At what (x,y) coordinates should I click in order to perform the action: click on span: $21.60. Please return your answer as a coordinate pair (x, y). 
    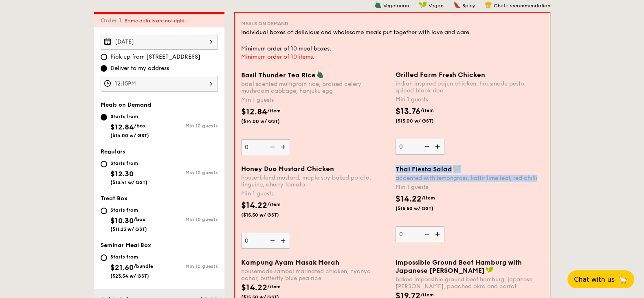
    Looking at the image, I should click on (122, 267).